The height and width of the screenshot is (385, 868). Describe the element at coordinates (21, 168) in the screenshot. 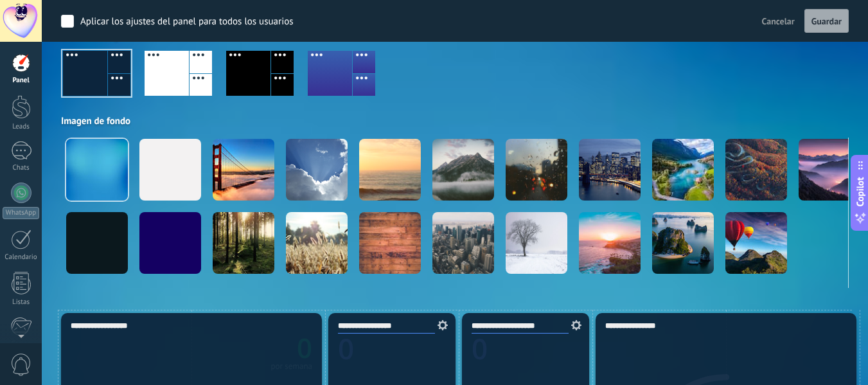

I see `div: Chats` at that location.